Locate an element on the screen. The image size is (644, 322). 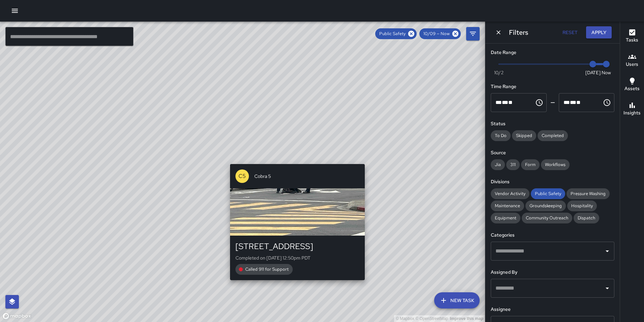
span: To Do is located at coordinates (500, 136).